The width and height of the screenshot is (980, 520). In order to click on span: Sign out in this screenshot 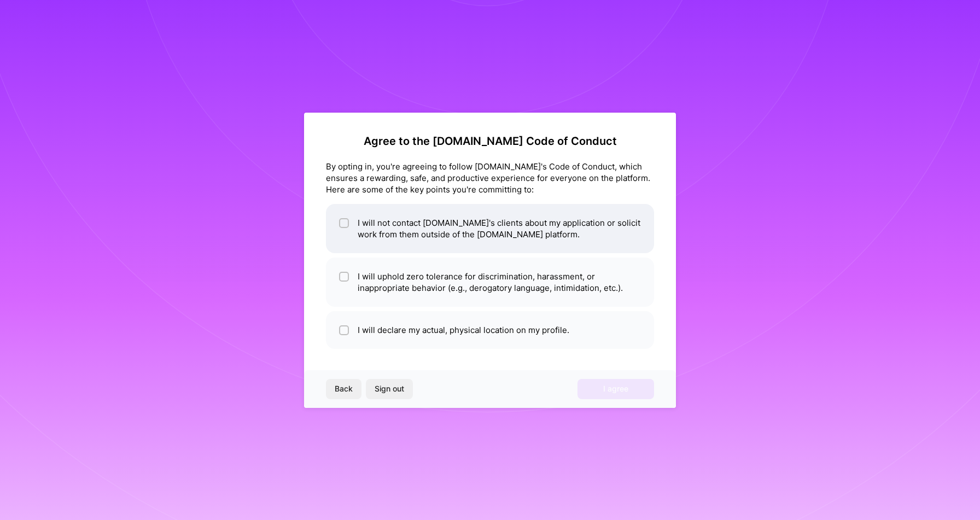, I will do `click(389, 389)`.